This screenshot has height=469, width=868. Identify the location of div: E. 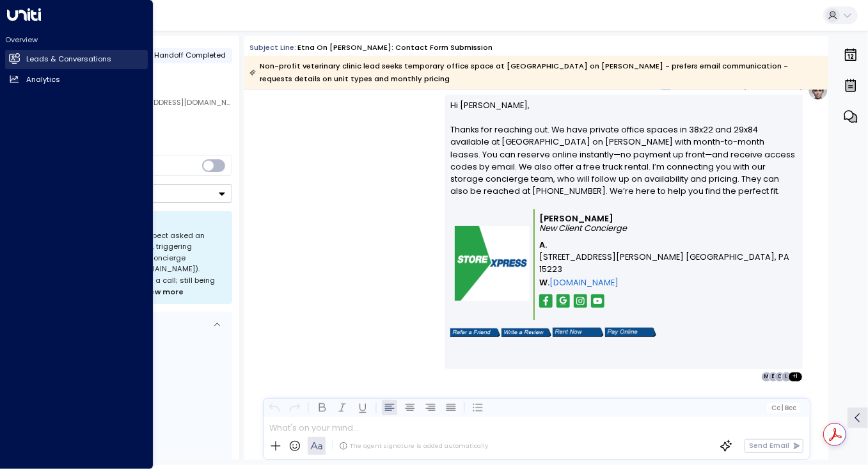
(773, 377).